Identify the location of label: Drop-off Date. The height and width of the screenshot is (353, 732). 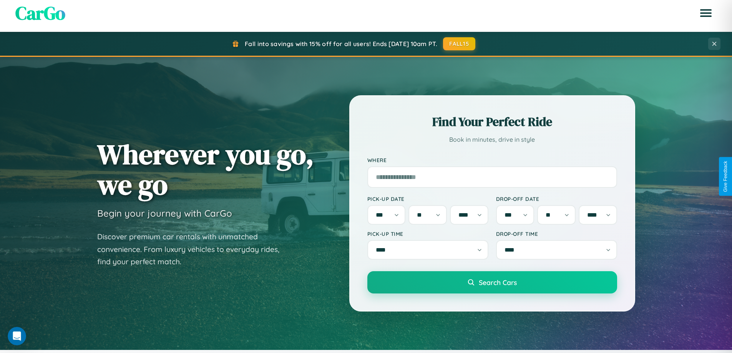
(556, 199).